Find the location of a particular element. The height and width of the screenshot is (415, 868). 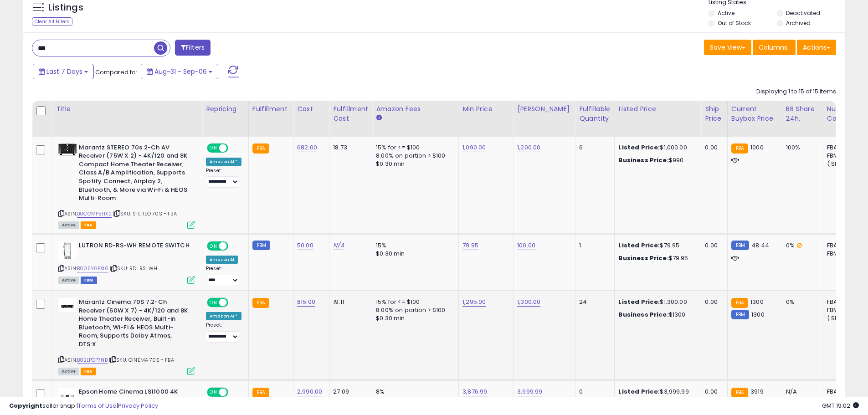

span: 3919 is located at coordinates (757, 391).